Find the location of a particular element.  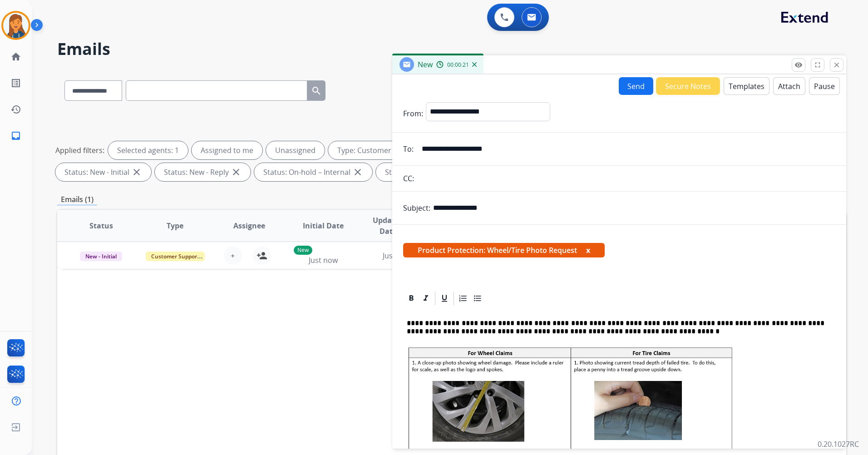

mat-icon: search is located at coordinates (317, 91).